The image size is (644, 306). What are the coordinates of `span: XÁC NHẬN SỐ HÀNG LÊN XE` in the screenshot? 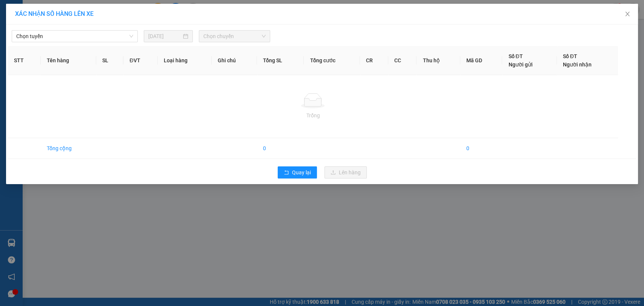 It's located at (54, 14).